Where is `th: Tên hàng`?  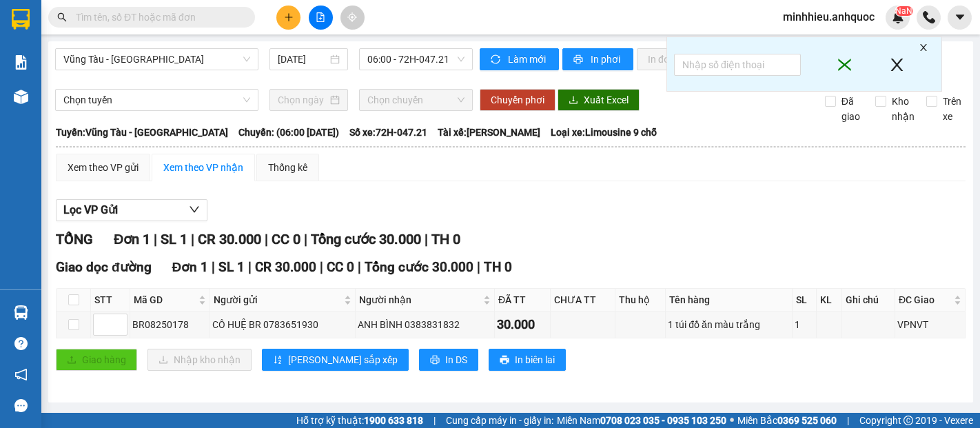
th: Tên hàng is located at coordinates (729, 300).